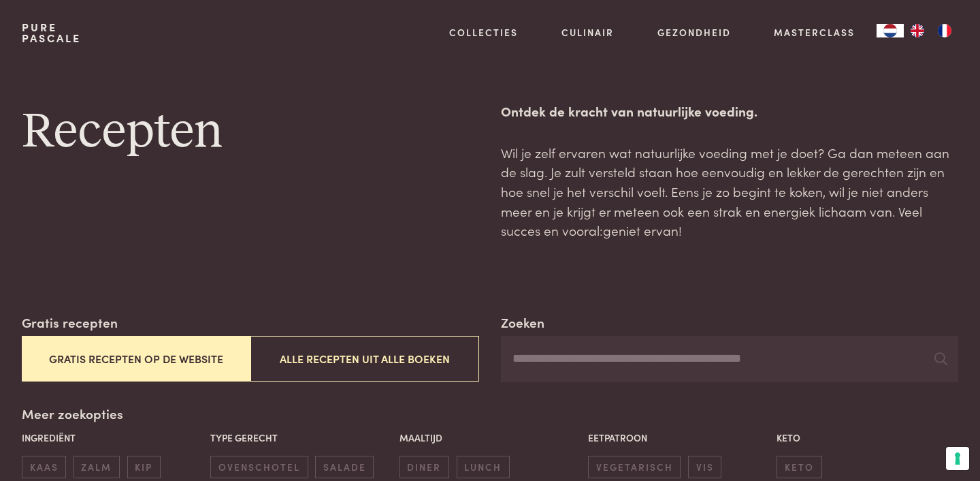  What do you see at coordinates (250, 132) in the screenshot?
I see `h1: Recepten` at bounding box center [250, 132].